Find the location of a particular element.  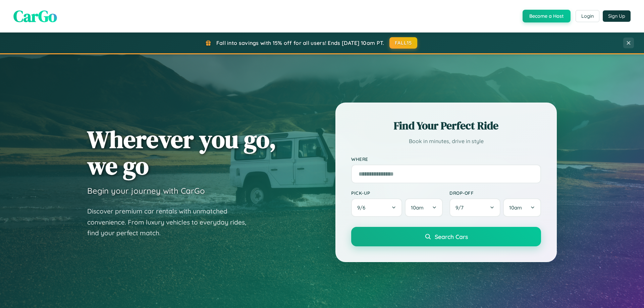

label: Pick-up is located at coordinates (397, 193).